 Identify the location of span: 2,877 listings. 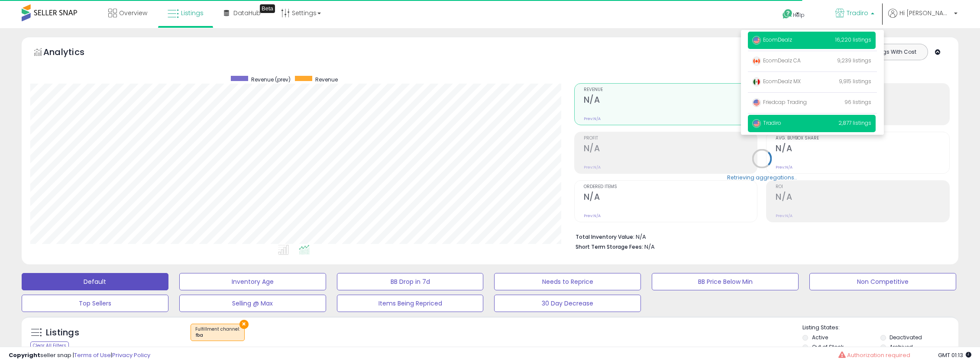
(855, 123).